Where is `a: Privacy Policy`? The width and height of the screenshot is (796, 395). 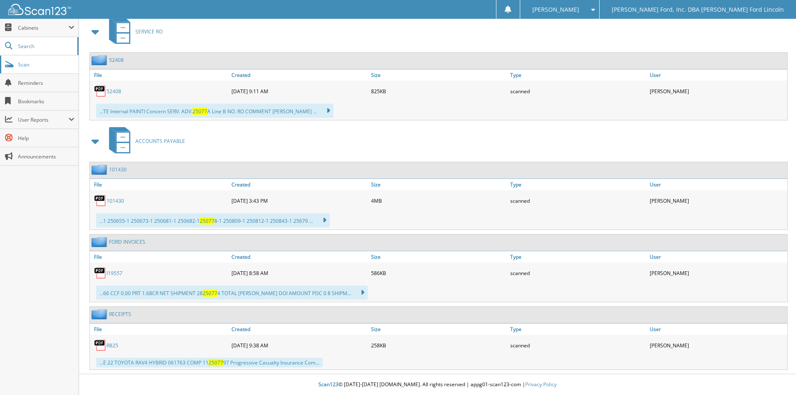 a: Privacy Policy is located at coordinates (540, 384).